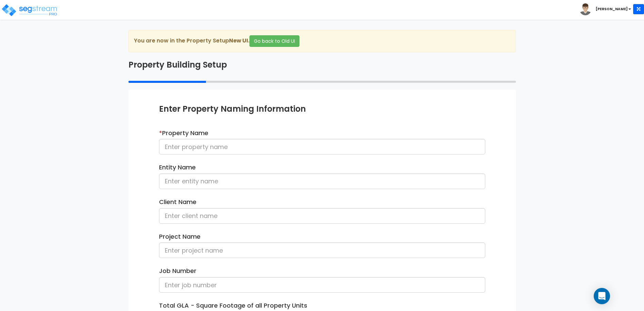 The width and height of the screenshot is (644, 311). Describe the element at coordinates (322, 181) in the screenshot. I see `input: Enter entity name` at that location.